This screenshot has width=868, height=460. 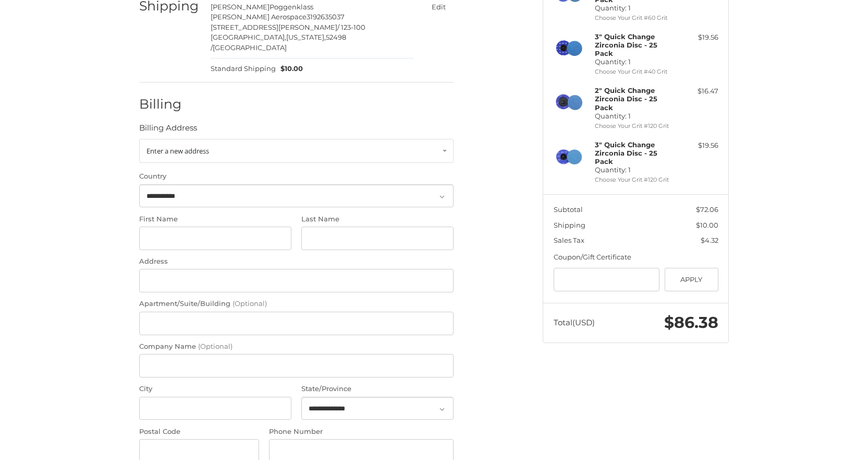 What do you see at coordinates (634, 72) in the screenshot?
I see `li: Choose Your Grit #40 Grit` at bounding box center [634, 72].